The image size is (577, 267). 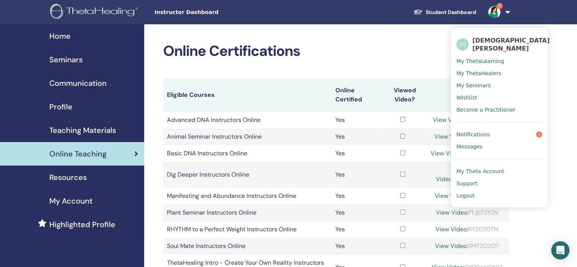 What do you see at coordinates (60, 36) in the screenshot?
I see `span: Home` at bounding box center [60, 36].